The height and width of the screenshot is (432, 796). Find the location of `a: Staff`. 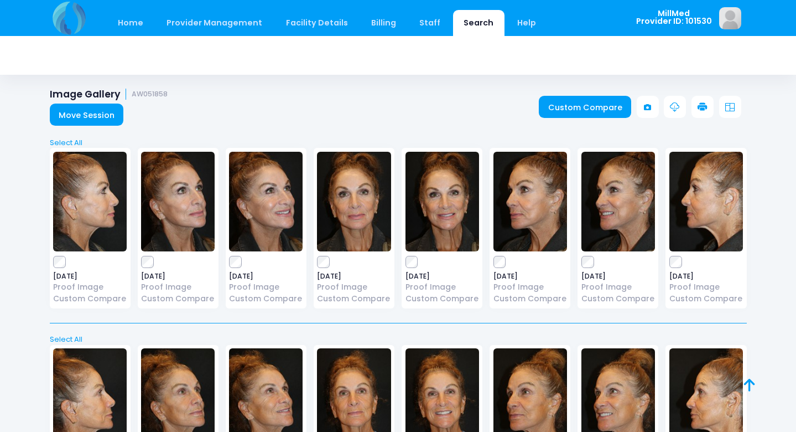

a: Staff is located at coordinates (430, 23).